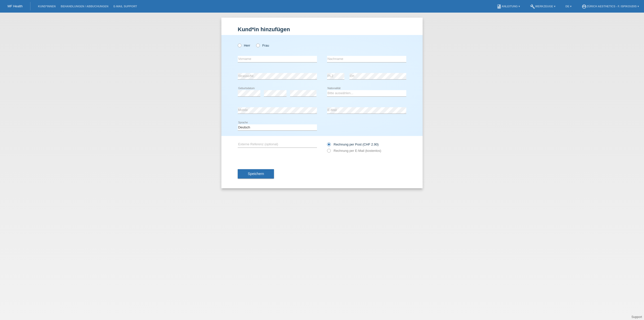 This screenshot has width=644, height=320. I want to click on a: bookAnleitung ▾, so click(508, 7).